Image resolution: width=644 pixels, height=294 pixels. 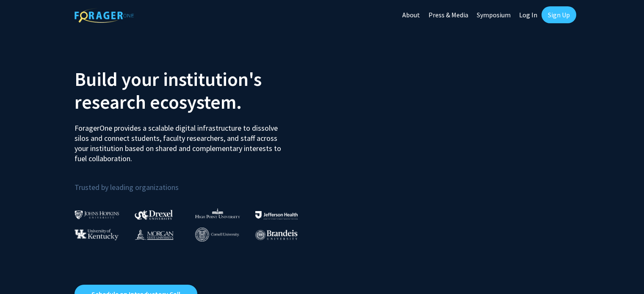 What do you see at coordinates (97, 215) in the screenshot?
I see `img: Johns Hopkins University` at bounding box center [97, 215].